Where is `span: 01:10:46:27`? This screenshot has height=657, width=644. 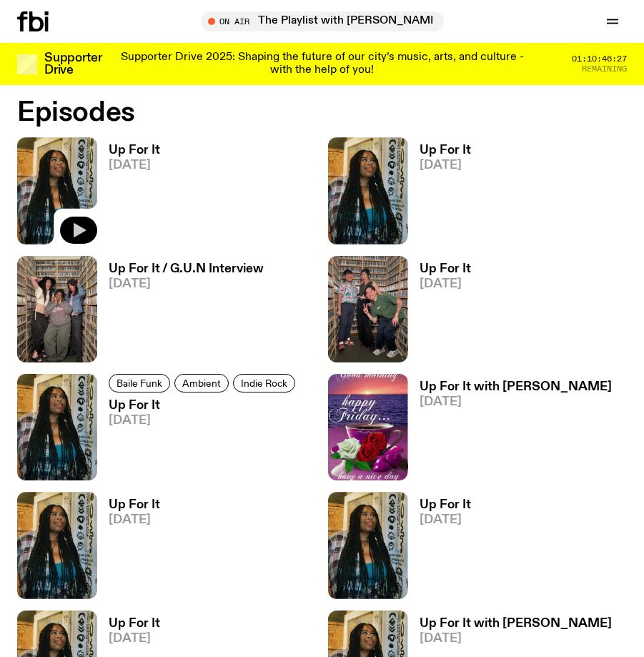 span: 01:10:46:27 is located at coordinates (599, 59).